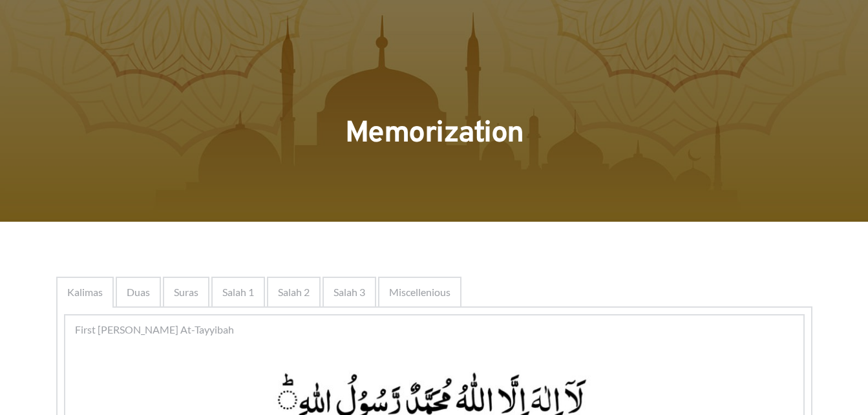 The width and height of the screenshot is (868, 415). What do you see at coordinates (434, 133) in the screenshot?
I see `span: Memorization` at bounding box center [434, 133].